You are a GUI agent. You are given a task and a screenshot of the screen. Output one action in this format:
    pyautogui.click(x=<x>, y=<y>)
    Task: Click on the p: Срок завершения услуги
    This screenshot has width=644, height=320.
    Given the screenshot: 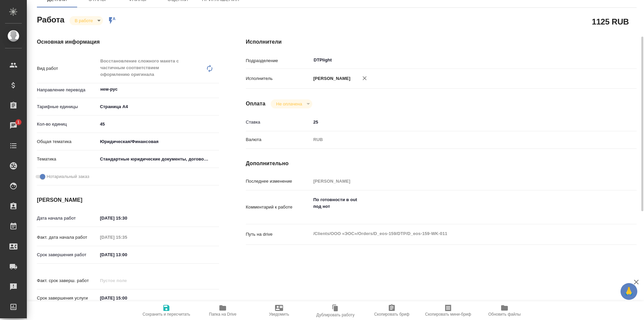 What is the action you would take?
    pyautogui.click(x=67, y=298)
    